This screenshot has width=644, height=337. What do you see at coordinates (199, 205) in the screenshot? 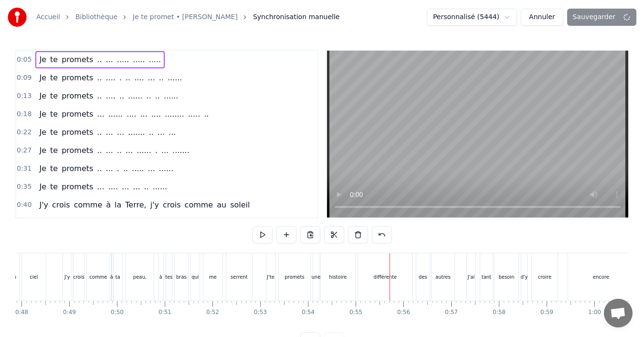
I see `span: comme` at bounding box center [199, 205].